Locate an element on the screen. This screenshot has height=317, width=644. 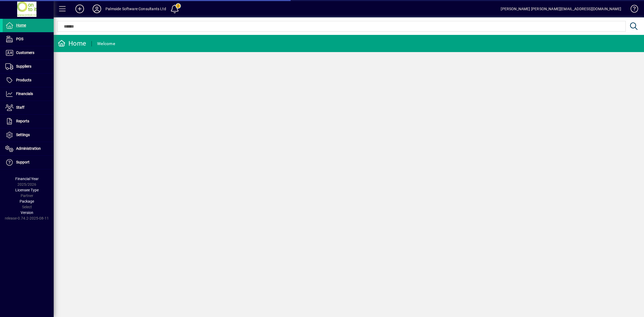
a: Financials is located at coordinates (28, 94).